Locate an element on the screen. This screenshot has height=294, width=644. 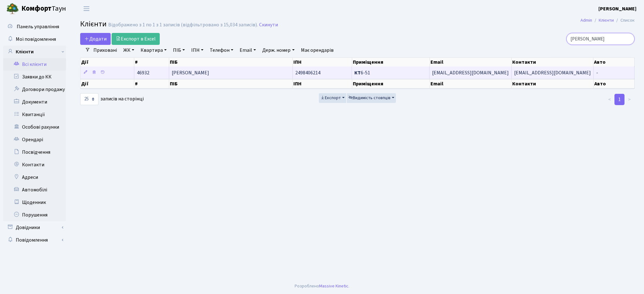
a: Квитанції is located at coordinates (35, 115).